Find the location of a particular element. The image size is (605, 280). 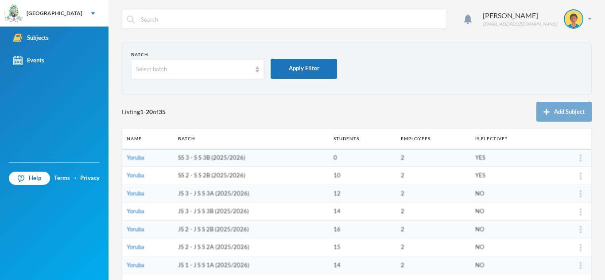

td: SS 3 - S S 3B (2025/2026) is located at coordinates (251, 158).